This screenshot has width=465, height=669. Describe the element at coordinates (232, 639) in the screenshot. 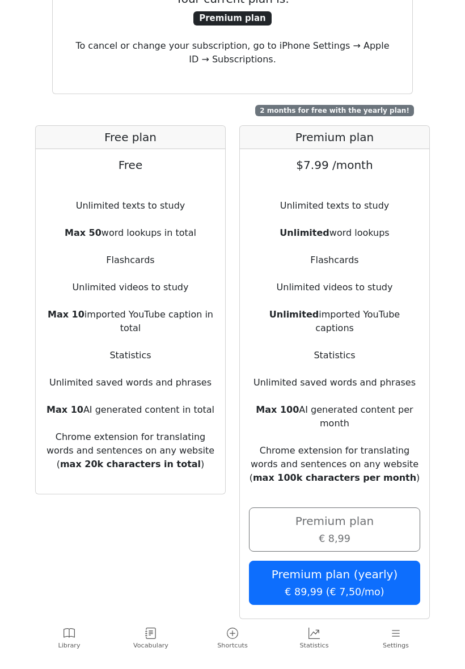

I see `a: Shortcuts` at that location.